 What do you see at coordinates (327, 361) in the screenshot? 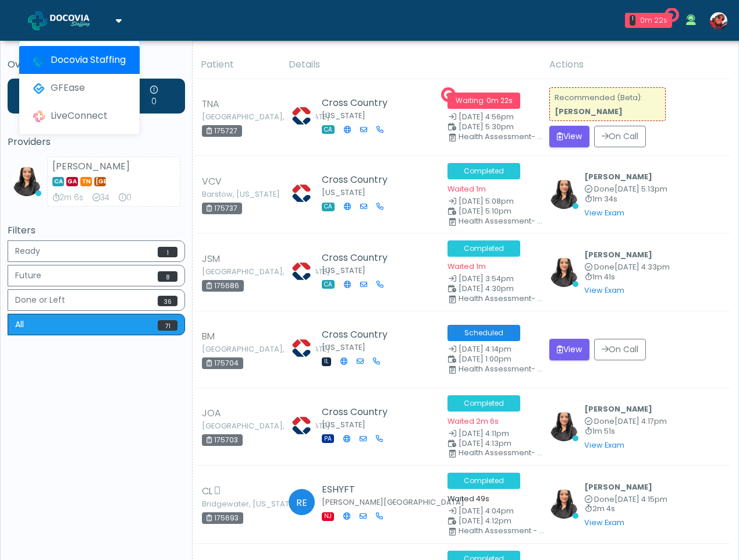
I see `span: IL` at bounding box center [327, 361].